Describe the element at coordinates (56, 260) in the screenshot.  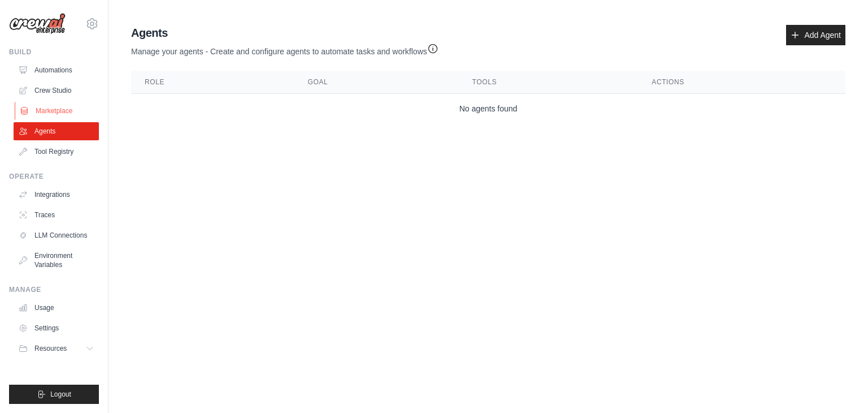
I see `a: Environment Variables` at that location.